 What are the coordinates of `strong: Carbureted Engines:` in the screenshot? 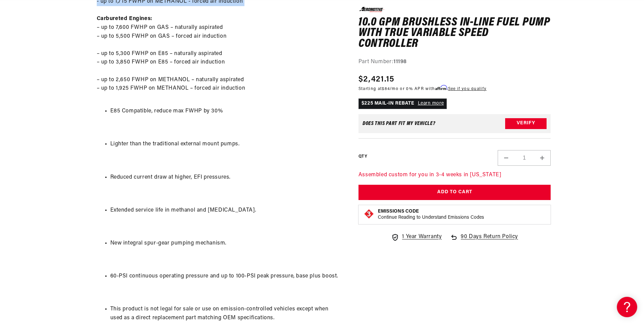 It's located at (125, 19).